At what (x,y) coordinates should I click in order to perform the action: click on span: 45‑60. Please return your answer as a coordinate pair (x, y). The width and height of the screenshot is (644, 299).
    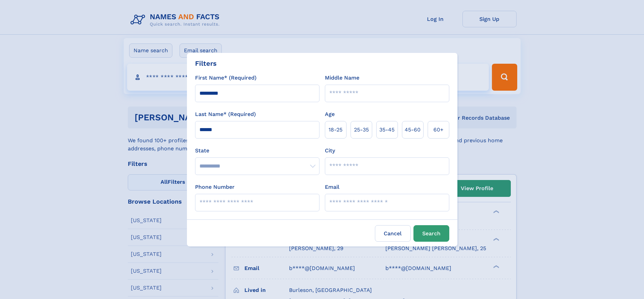
    Looking at the image, I should click on (413, 130).